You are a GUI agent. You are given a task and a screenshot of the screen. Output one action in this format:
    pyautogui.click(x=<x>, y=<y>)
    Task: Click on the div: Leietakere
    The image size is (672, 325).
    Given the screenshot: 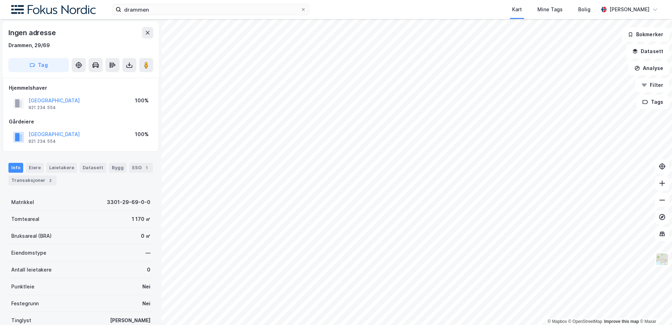 What is the action you would take?
    pyautogui.click(x=62, y=168)
    